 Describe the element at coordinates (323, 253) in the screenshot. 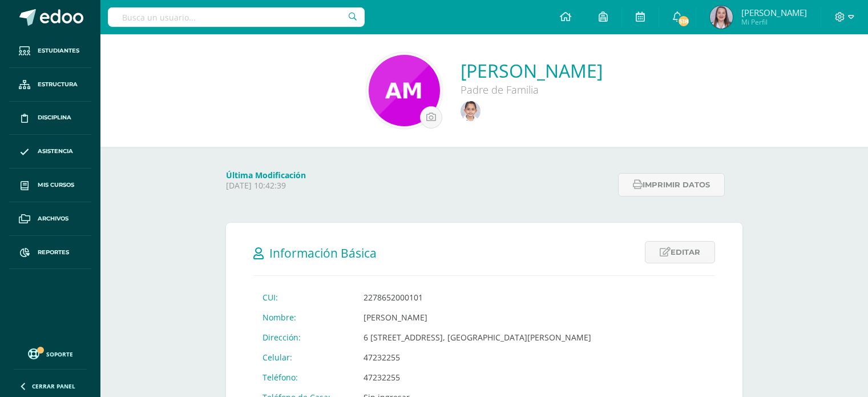

I see `span: Información Básica` at that location.